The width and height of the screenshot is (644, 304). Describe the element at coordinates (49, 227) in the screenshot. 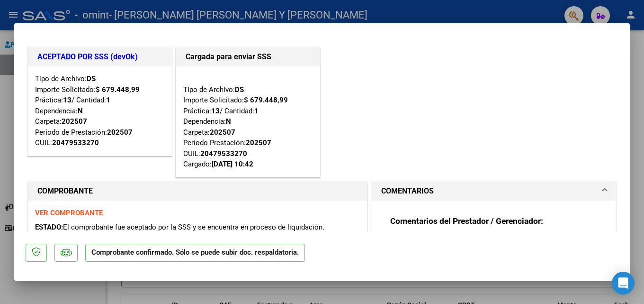

I see `span: ESTADO:` at that location.